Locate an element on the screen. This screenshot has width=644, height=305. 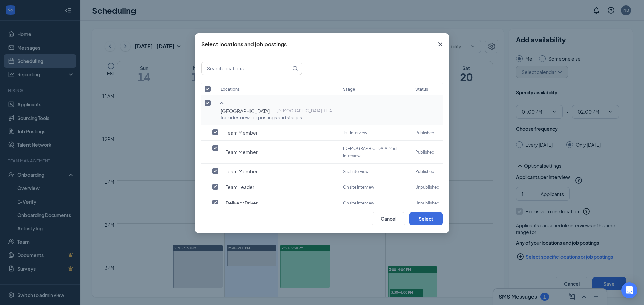
span: Team Leader is located at coordinates (240, 187).